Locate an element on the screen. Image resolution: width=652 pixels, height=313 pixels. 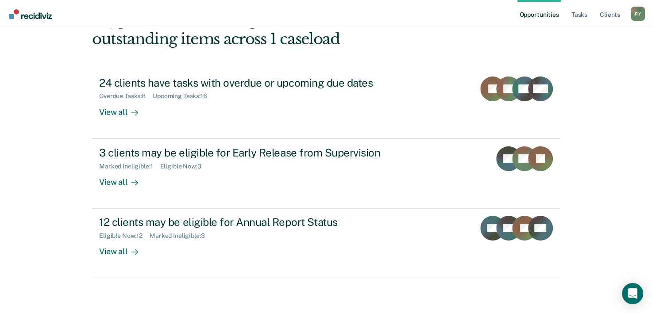
div: Open Intercom Messenger is located at coordinates (632, 294).